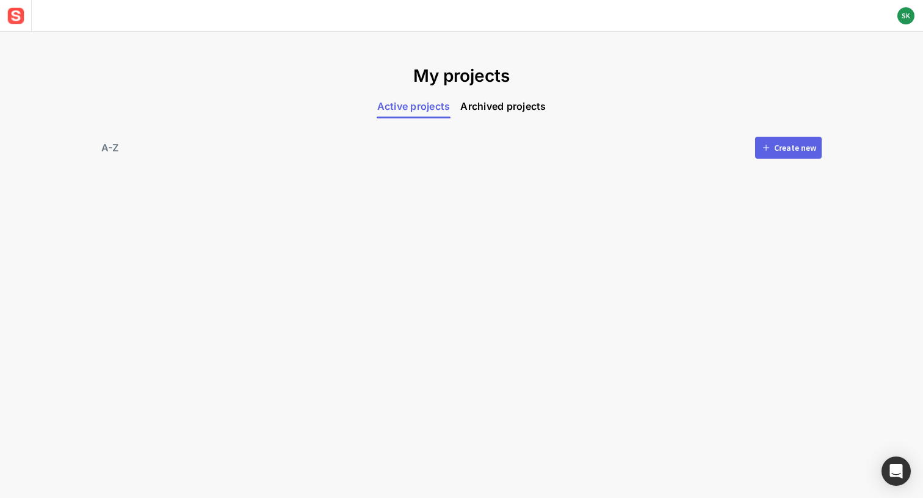  I want to click on text: SK, so click(906, 16).